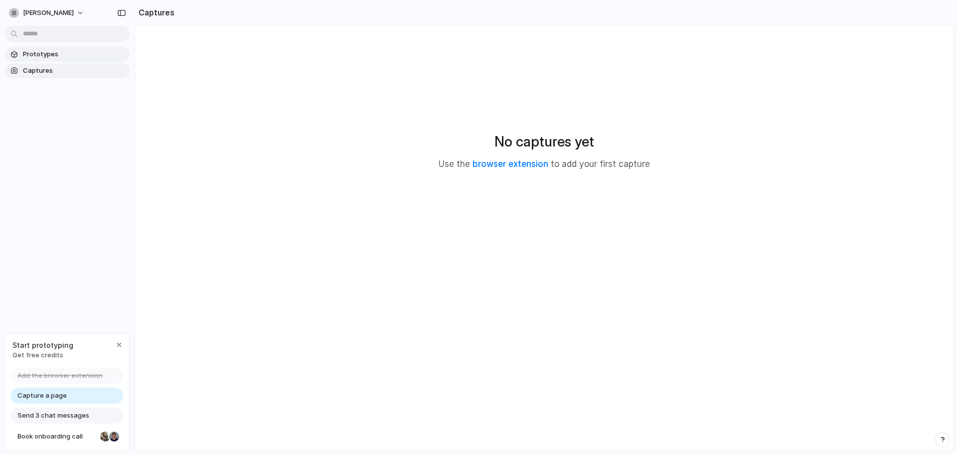 This screenshot has width=957, height=454. I want to click on p: Use the to add your first capture, so click(544, 164).